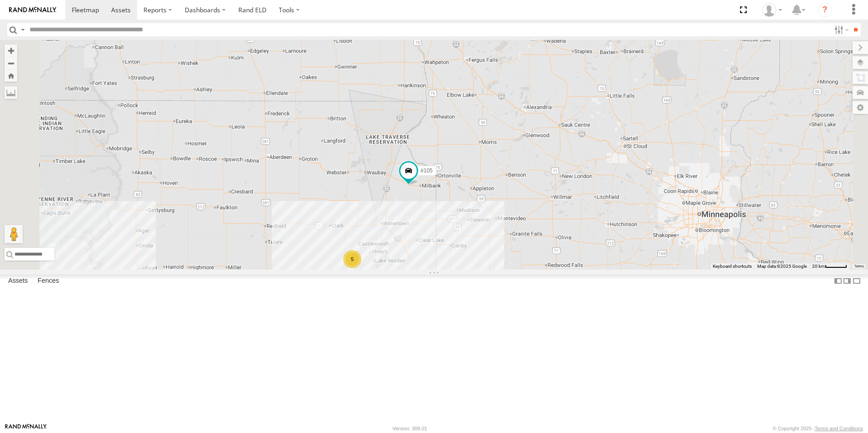 Image resolution: width=868 pixels, height=433 pixels. I want to click on button: Map Scale: 20 km per 45 pixels, so click(829, 267).